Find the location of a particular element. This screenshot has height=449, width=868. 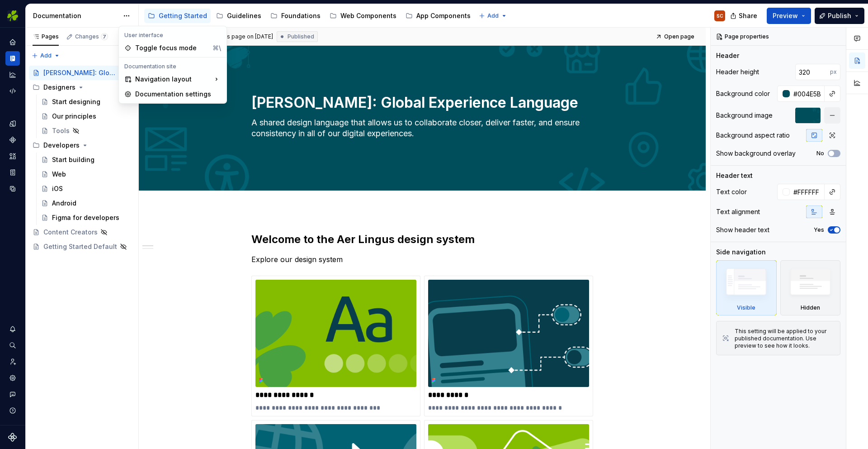

div: Documentation site is located at coordinates (172, 66).